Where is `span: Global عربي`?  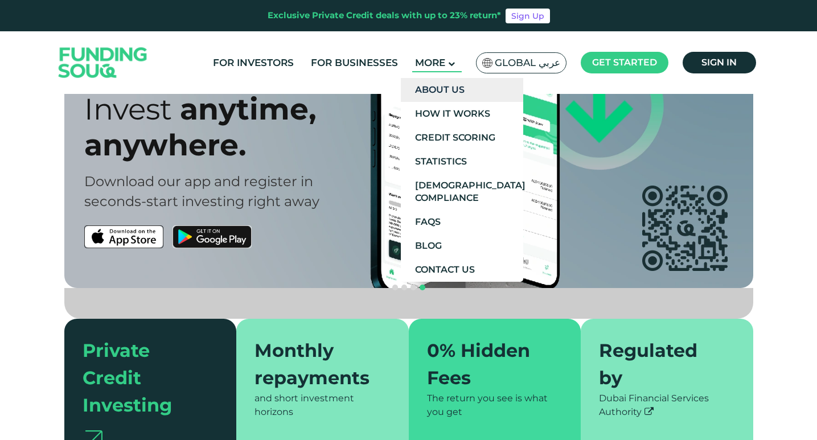 span: Global عربي is located at coordinates (527, 63).